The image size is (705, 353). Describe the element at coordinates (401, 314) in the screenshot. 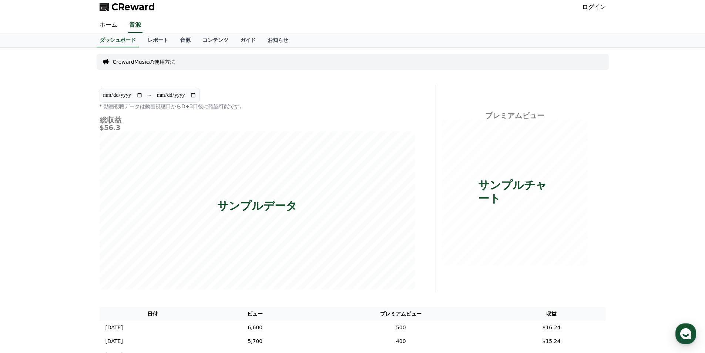

I see `th: プレミアムビュー` at that location.